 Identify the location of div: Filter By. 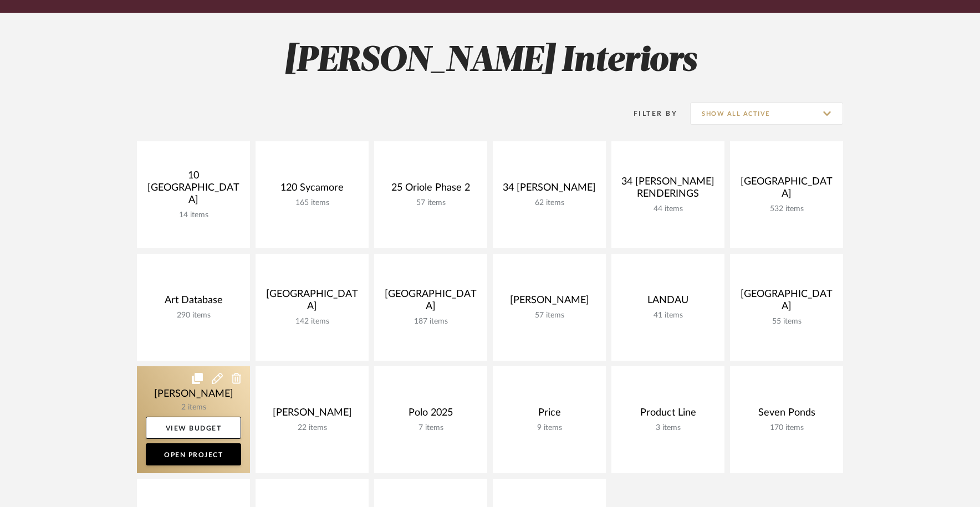
(648, 114).